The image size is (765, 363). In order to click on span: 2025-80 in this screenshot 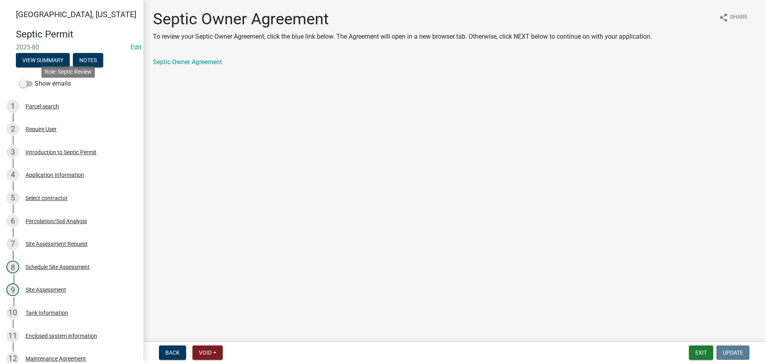, I will do `click(72, 47)`.